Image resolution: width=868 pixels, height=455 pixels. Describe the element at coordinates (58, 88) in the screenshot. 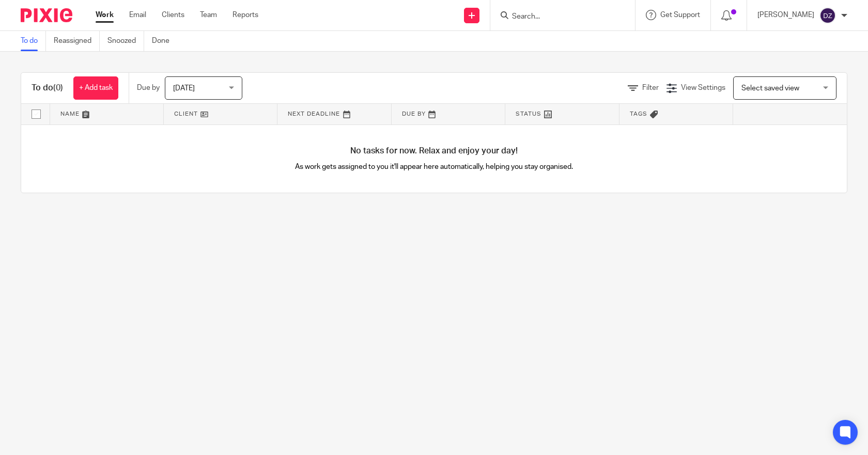

I see `span: (0)` at that location.